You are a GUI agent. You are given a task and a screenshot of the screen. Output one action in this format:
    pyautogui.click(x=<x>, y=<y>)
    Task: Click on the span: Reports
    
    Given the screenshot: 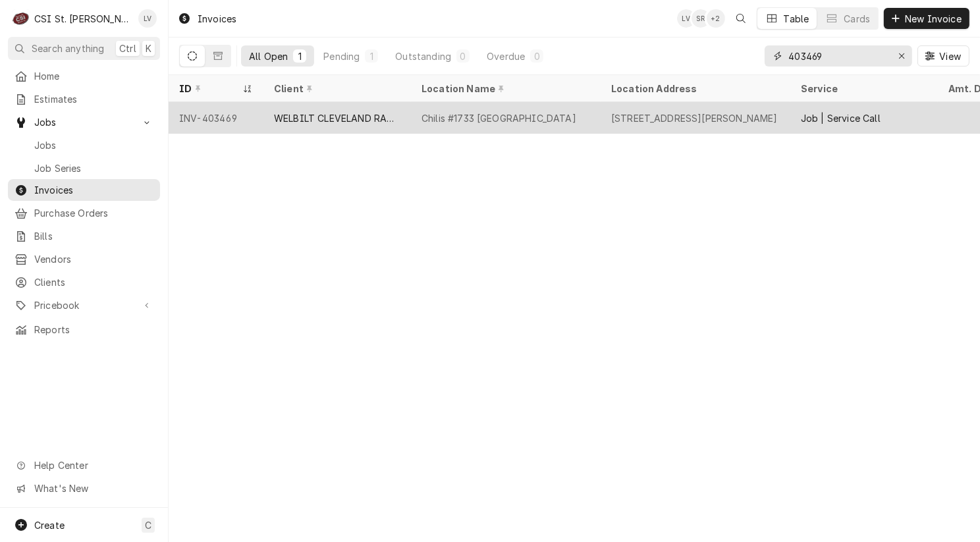 What is the action you would take?
    pyautogui.click(x=94, y=329)
    